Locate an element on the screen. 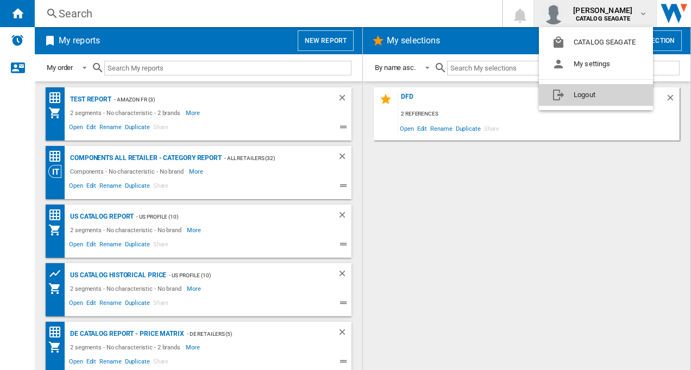 The width and height of the screenshot is (691, 370). button: Logout is located at coordinates (596, 95).